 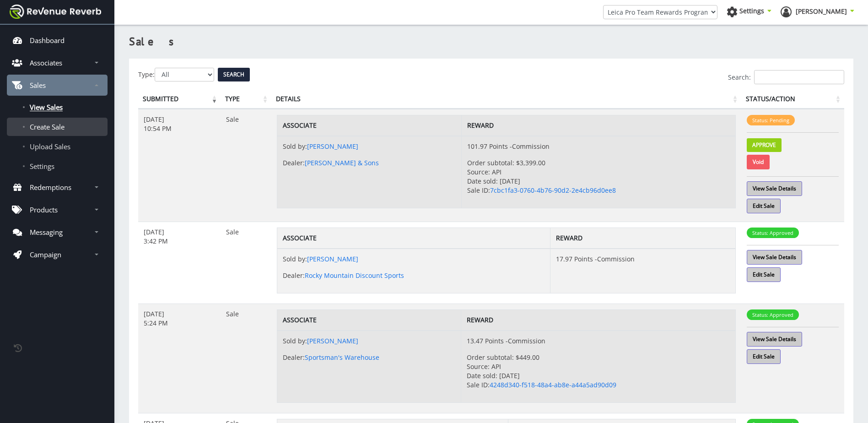 What do you see at coordinates (786, 12) in the screenshot?
I see `img: ph-profile.png` at bounding box center [786, 12].